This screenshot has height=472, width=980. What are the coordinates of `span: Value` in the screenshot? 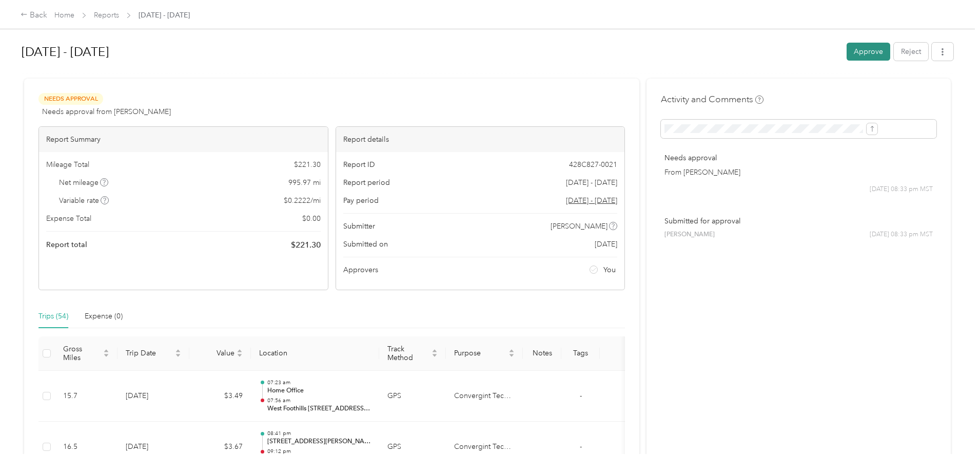 It's located at (216, 353).